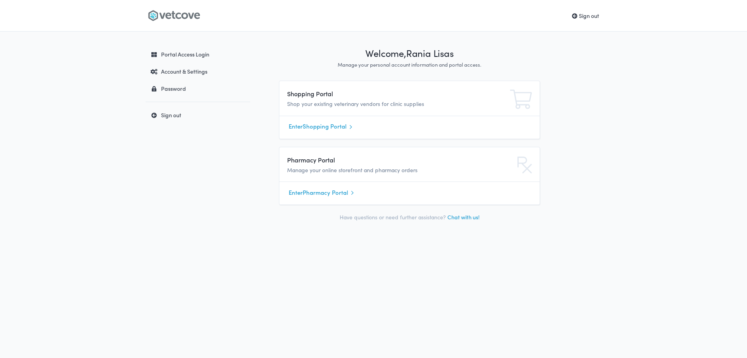  Describe the element at coordinates (196, 54) in the screenshot. I see `div: Portal Access Login` at that location.